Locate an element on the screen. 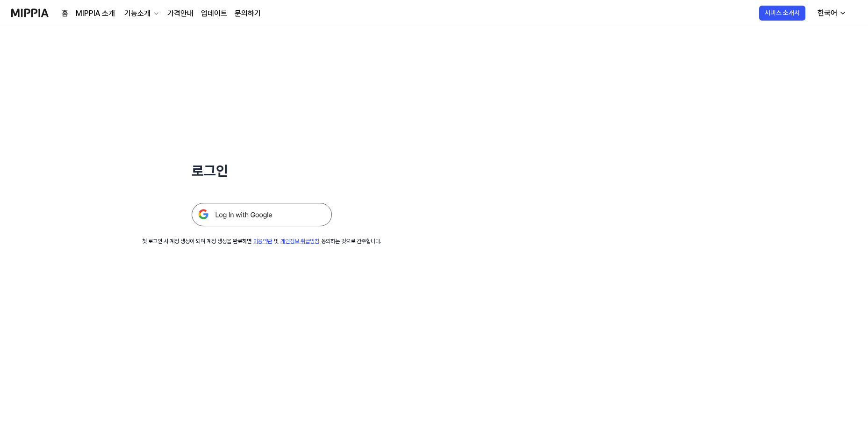  a: 업데이트 is located at coordinates (214, 13).